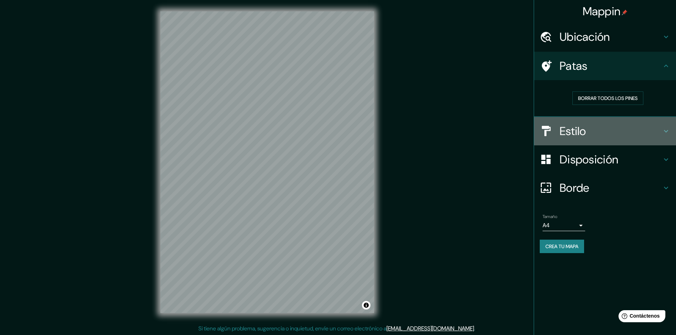  Describe the element at coordinates (585, 37) in the screenshot. I see `font: Ubicación` at that location.